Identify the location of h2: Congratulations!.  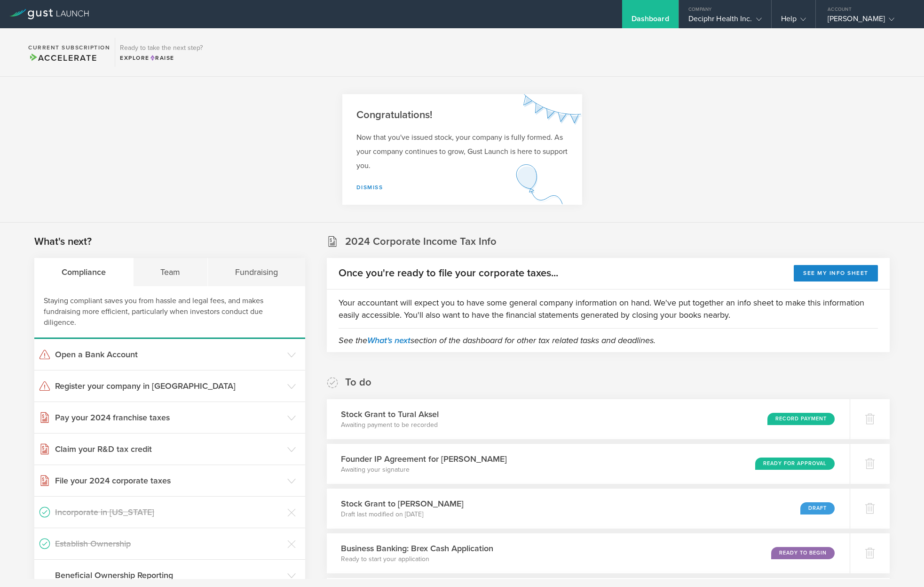
(462, 115).